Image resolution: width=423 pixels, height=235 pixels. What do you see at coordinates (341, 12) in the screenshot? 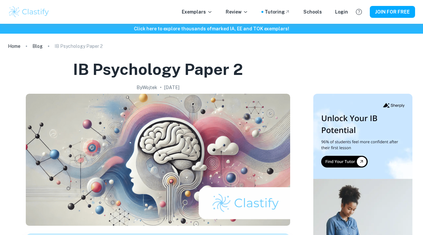
I see `div: Login` at bounding box center [341, 12].